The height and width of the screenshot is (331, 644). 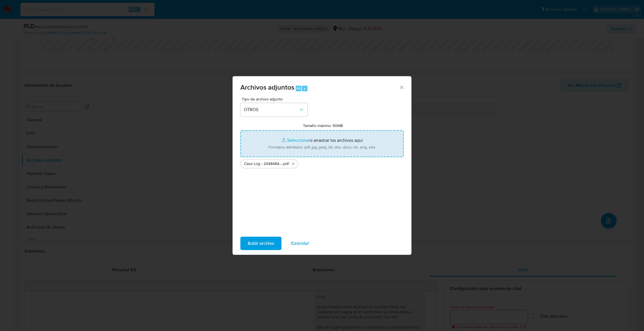 What do you see at coordinates (267, 87) in the screenshot?
I see `span: Archivos adjuntos` at bounding box center [267, 87].